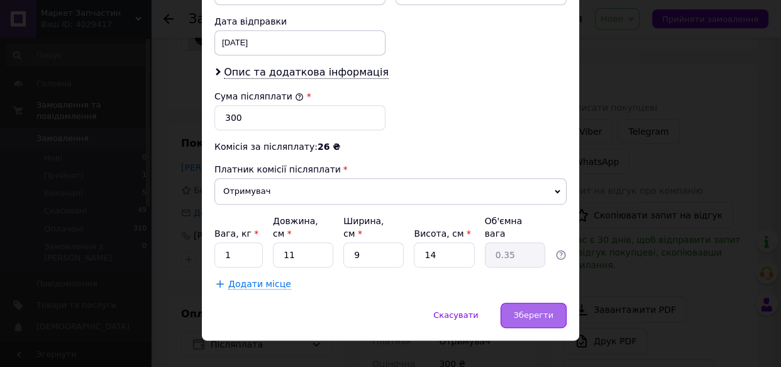 The image size is (781, 367). Describe the element at coordinates (259, 96) in the screenshot. I see `label: Сума післяплати` at that location.